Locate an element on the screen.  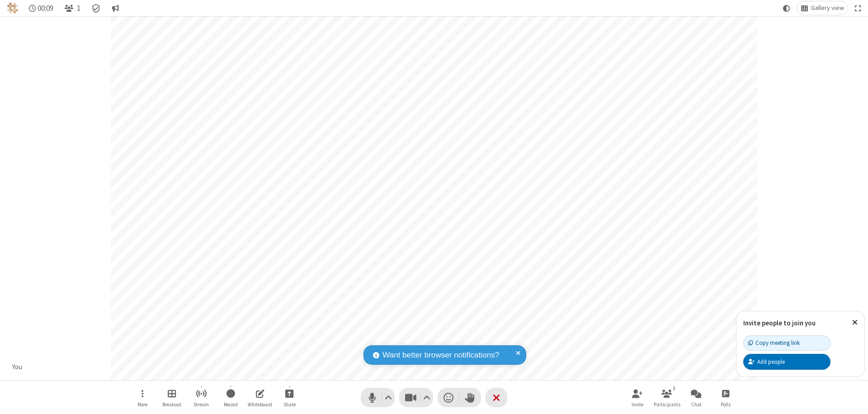
button: Start sharing is located at coordinates (289, 398).